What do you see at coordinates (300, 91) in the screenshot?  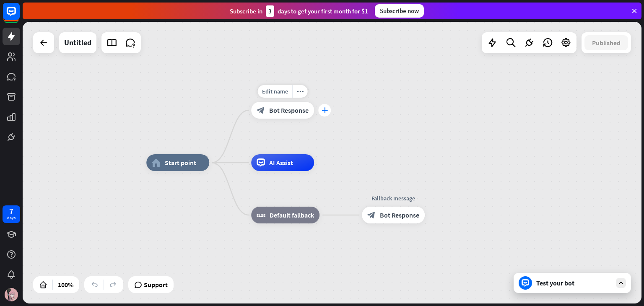 I see `i: more_horiz` at bounding box center [300, 91].